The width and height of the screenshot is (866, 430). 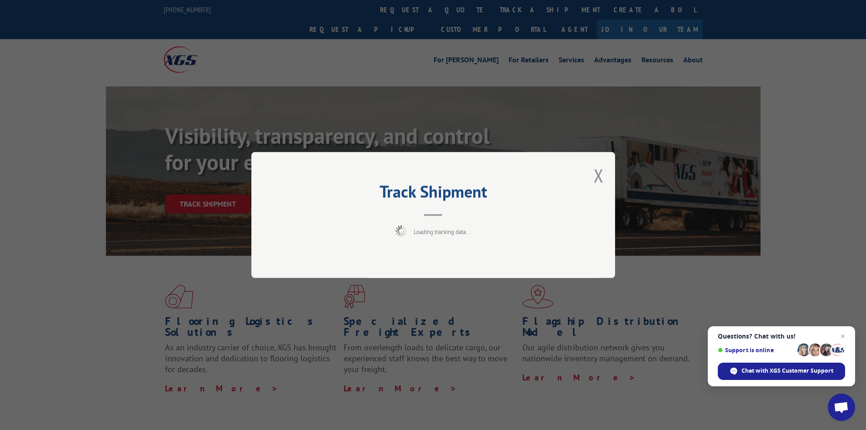 I want to click on span: Questions? Chat with us!, so click(x=781, y=336).